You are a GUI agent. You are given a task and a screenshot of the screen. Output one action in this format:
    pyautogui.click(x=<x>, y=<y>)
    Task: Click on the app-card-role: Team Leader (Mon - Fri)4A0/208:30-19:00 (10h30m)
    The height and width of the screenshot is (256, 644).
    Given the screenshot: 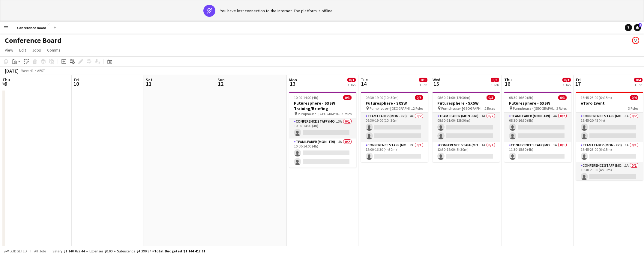 What is the action you would take?
    pyautogui.click(x=394, y=127)
    